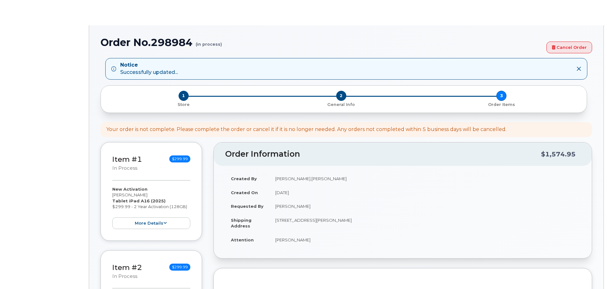 This screenshot has width=607, height=289. I want to click on div: Your order is not complete. Please complete the order or cancel it if it is no longer needed. Any..., so click(306, 129).